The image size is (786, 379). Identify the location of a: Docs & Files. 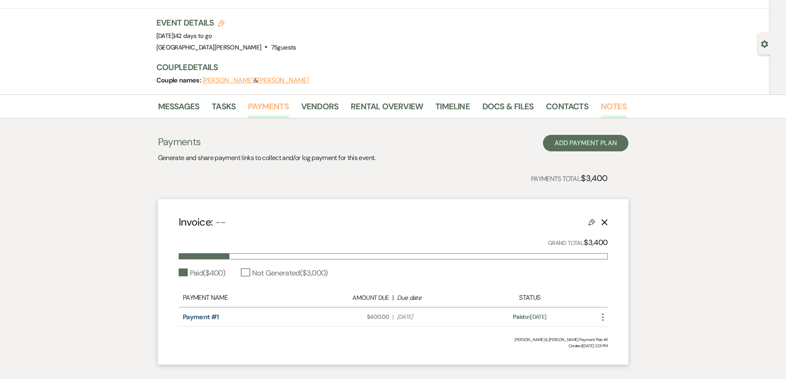
(508, 109).